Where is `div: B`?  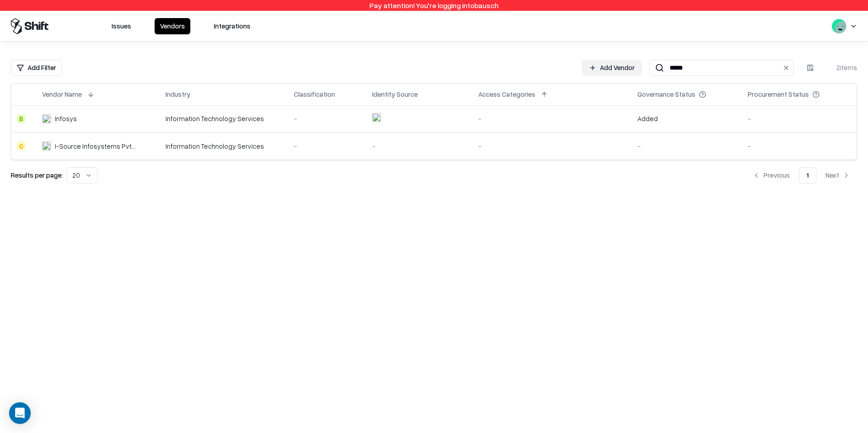
div: B is located at coordinates (21, 119).